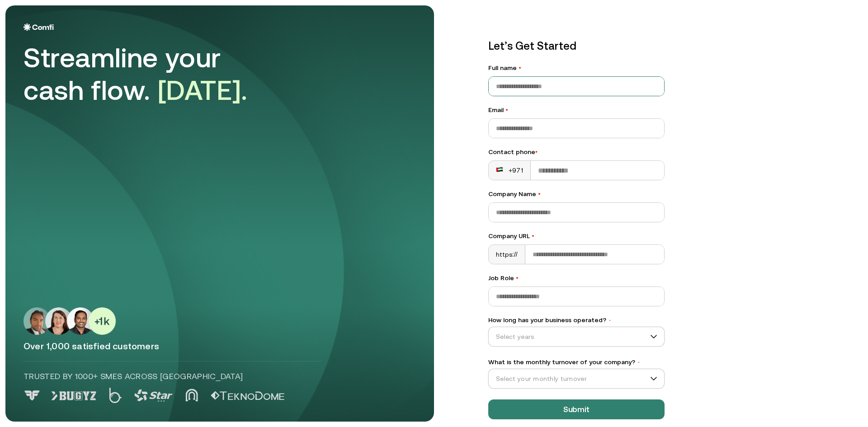  I want to click on img: Logo 0, so click(32, 396).